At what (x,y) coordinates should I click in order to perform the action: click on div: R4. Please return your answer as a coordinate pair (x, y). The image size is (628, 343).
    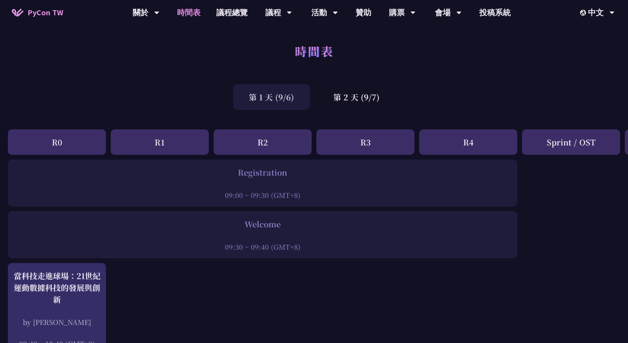
    Looking at the image, I should click on (468, 142).